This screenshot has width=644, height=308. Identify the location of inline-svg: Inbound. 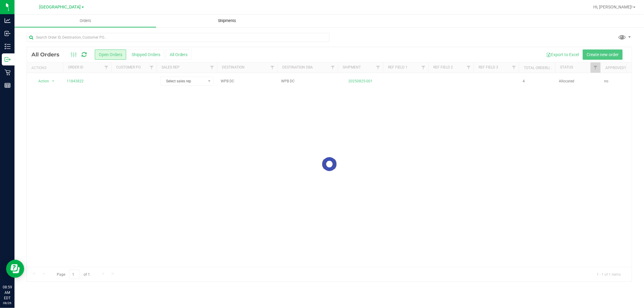
(8, 33).